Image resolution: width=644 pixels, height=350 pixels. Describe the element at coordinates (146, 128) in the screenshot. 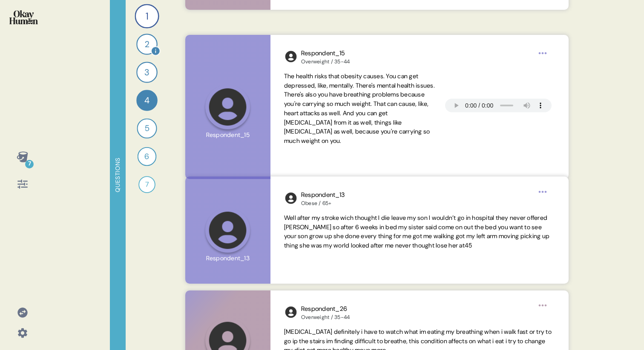

I see `div: 5` at that location.